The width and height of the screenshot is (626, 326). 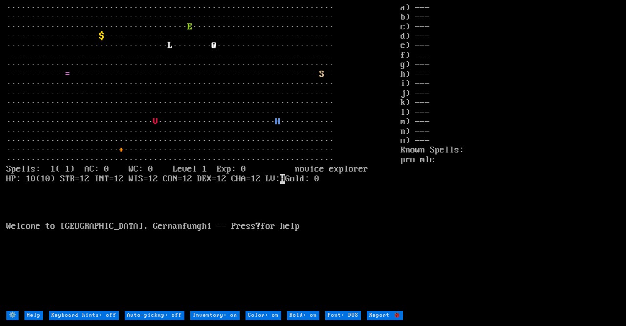 I want to click on input: Auto-pickup: off, so click(x=154, y=315).